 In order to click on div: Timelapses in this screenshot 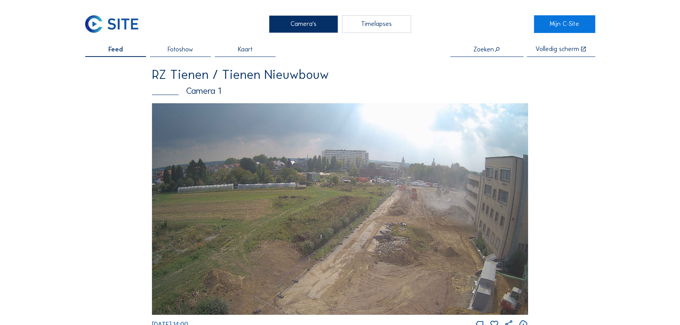, I will do `click(377, 24)`.